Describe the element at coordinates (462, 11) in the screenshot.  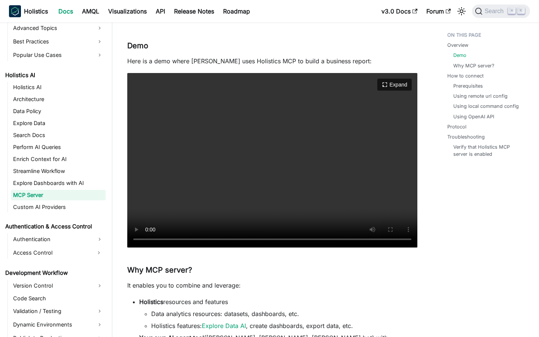
I see `button: Switch between dark and light mode (currently light mode)` at that location.